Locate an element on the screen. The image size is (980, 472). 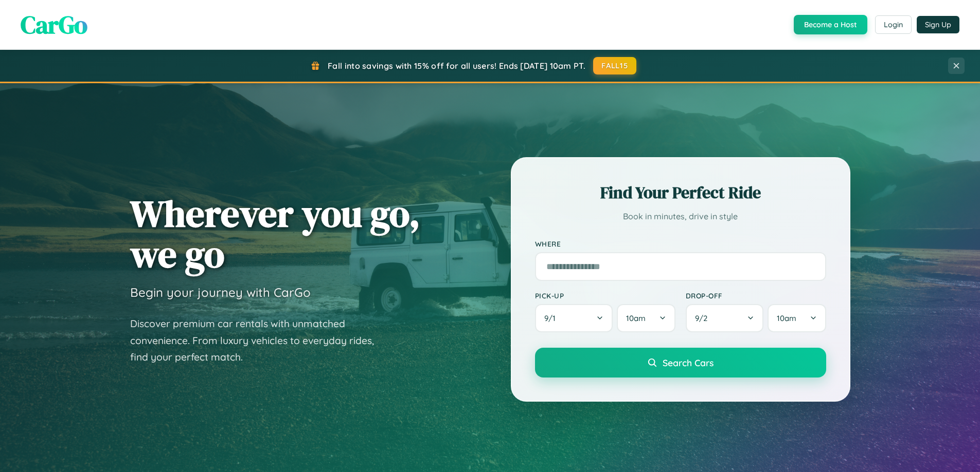
label: Where is located at coordinates (680, 244).